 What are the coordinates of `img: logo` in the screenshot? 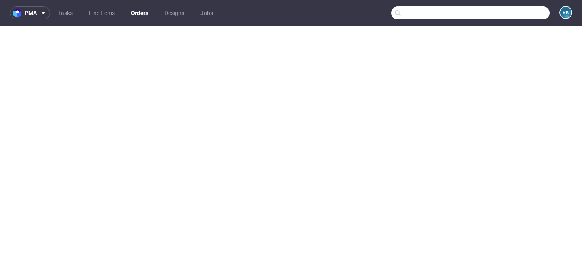 It's located at (19, 13).